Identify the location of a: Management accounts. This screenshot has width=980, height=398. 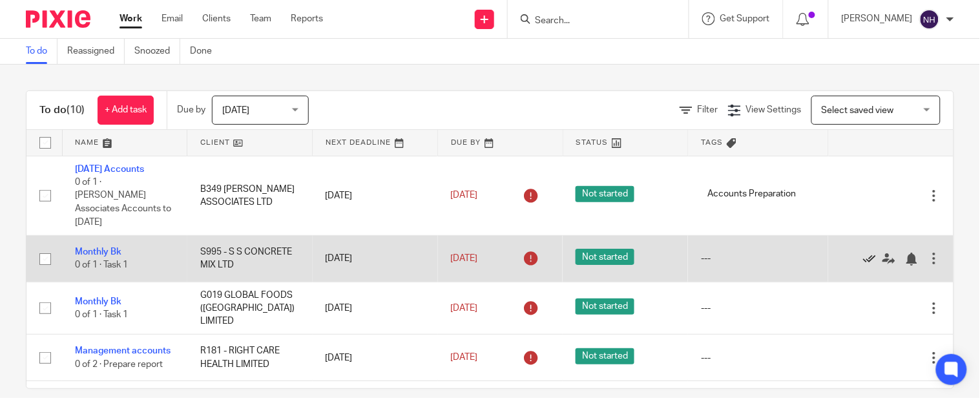
(123, 351).